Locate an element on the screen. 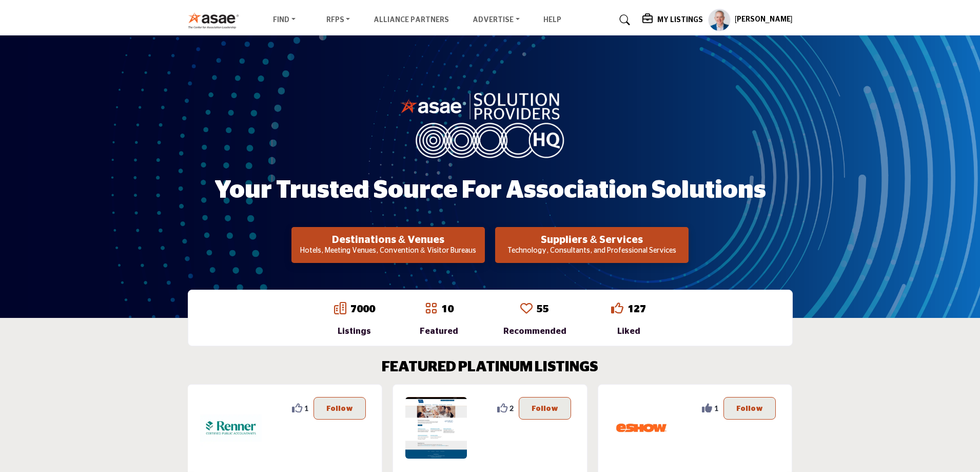 The height and width of the screenshot is (472, 980). a: Advertise is located at coordinates (496, 20).